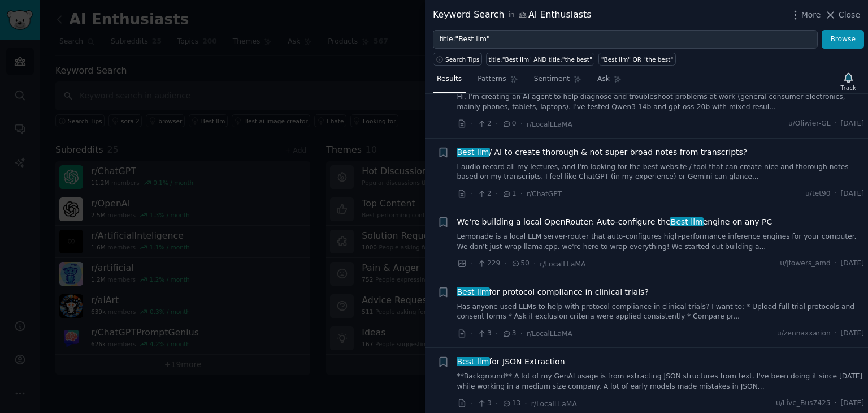 Image resolution: width=868 pixels, height=413 pixels. I want to click on span: u/tet90, so click(818, 194).